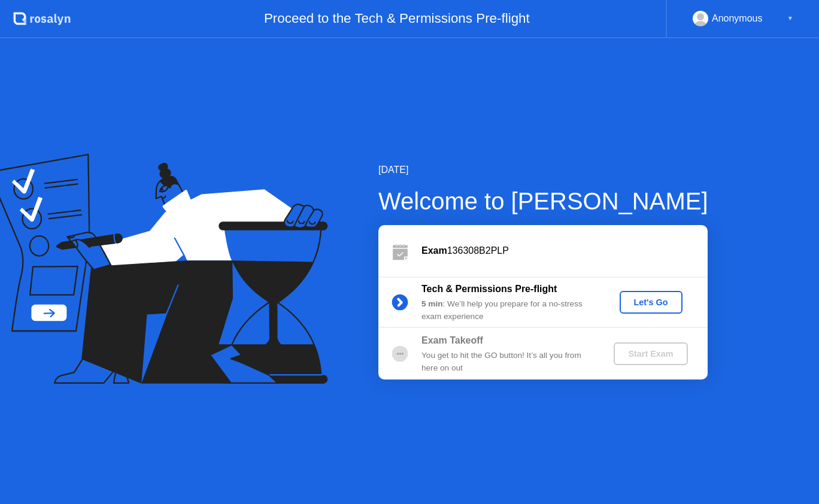 The width and height of the screenshot is (819, 504). Describe the element at coordinates (489, 289) in the screenshot. I see `b: Tech & Permissions Pre-flight` at that location.